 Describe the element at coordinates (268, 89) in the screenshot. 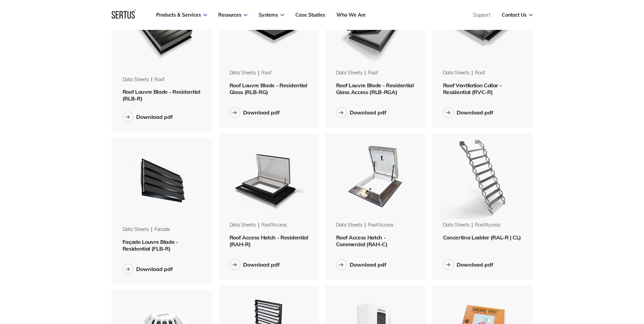

I see `span: Roof Louvre Blade - Residential Glass (RLB-RG)` at that location.